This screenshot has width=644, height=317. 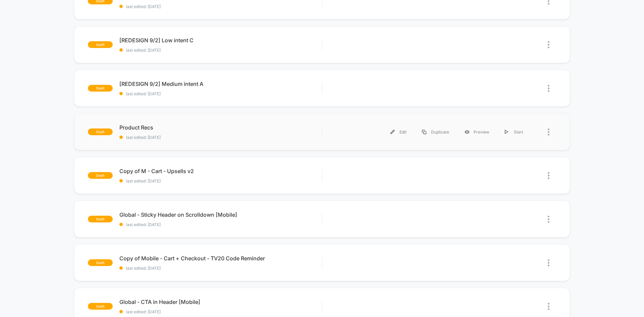 I want to click on span: Copy of Mobile - Cart + Checkout - TV20 Code Reminder, so click(x=220, y=258).